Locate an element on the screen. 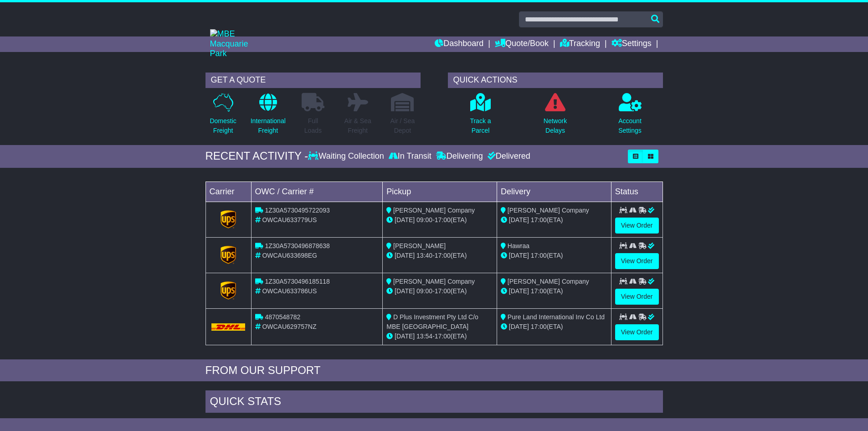  a: DomesticFreight is located at coordinates (223, 116).